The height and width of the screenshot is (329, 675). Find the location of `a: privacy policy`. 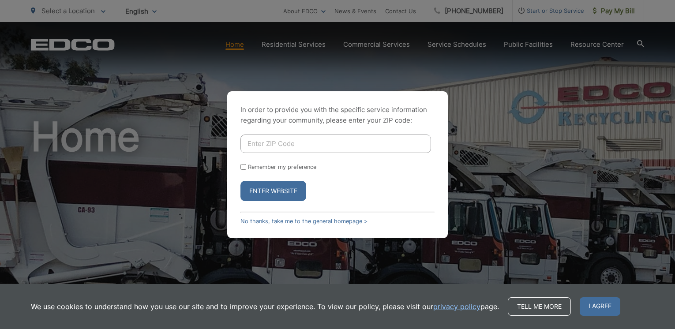

a: privacy policy is located at coordinates (457, 307).